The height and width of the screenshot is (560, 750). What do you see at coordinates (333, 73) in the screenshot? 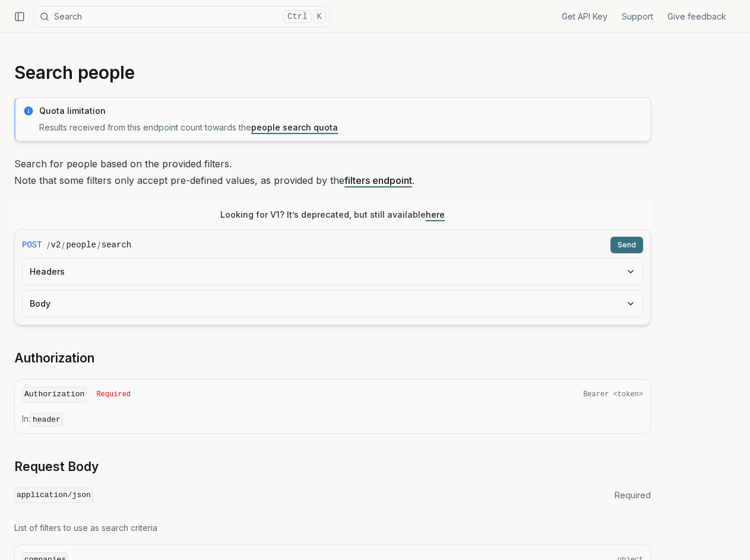
I see `h1: Search people` at bounding box center [333, 73].